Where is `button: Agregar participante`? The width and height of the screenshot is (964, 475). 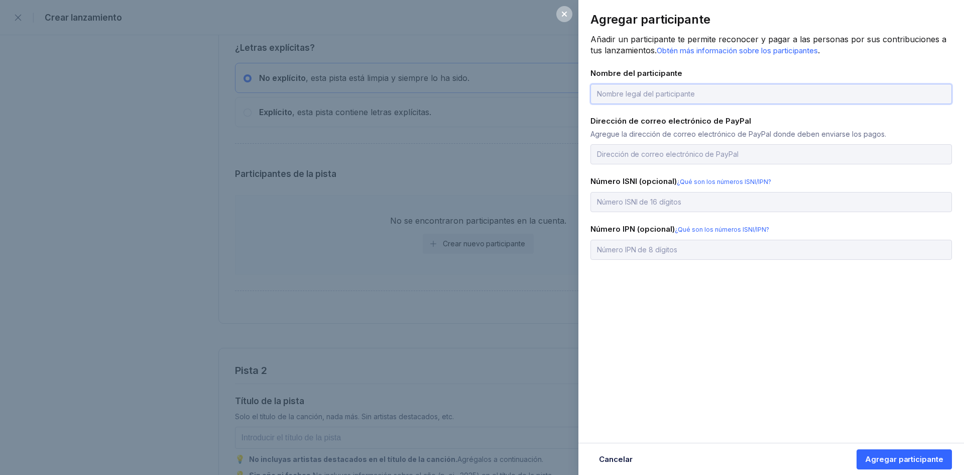
button: Agregar participante is located at coordinates (905, 459).